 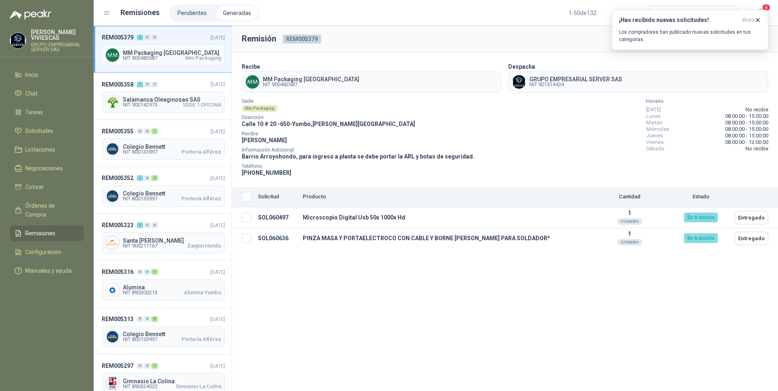 I want to click on span: REM005316, so click(x=118, y=272).